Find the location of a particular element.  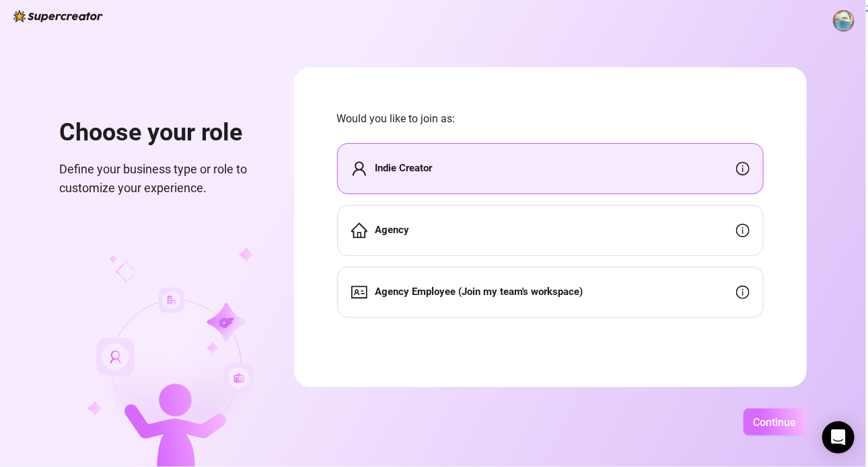

span: idcard is located at coordinates (359, 292).